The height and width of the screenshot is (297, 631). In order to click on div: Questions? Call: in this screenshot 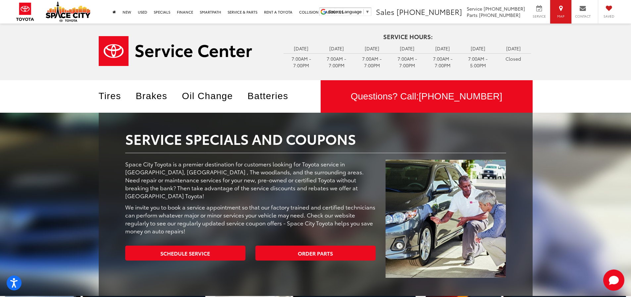, I will do `click(426, 96)`.